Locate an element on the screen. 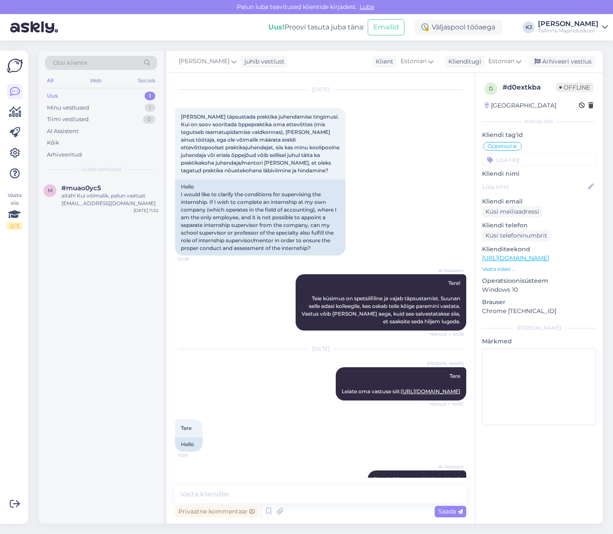 This screenshot has height=534, width=613. div: Hello is located at coordinates (188, 444).